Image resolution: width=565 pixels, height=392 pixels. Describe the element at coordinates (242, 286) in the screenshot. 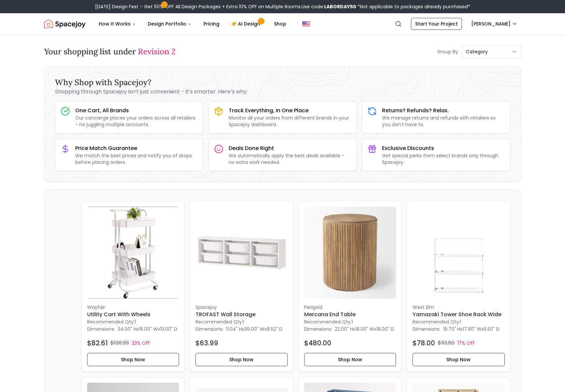

I see `div: TROFAST Wall storage` at that location.